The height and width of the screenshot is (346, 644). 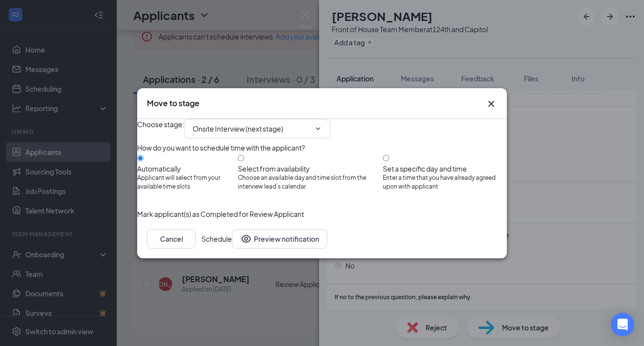 I want to click on span: Choose an available day and time slot from the interview lead’s calendar, so click(x=310, y=183).